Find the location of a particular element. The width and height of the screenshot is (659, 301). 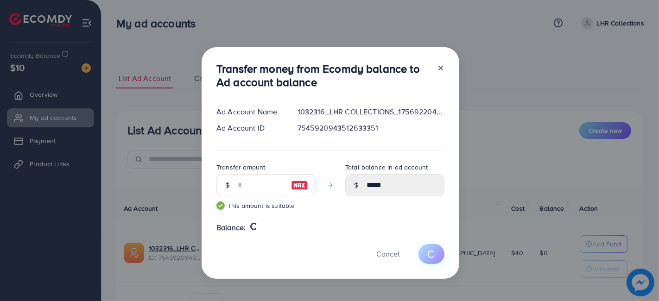

small: This amount is suitable is located at coordinates (266, 206).